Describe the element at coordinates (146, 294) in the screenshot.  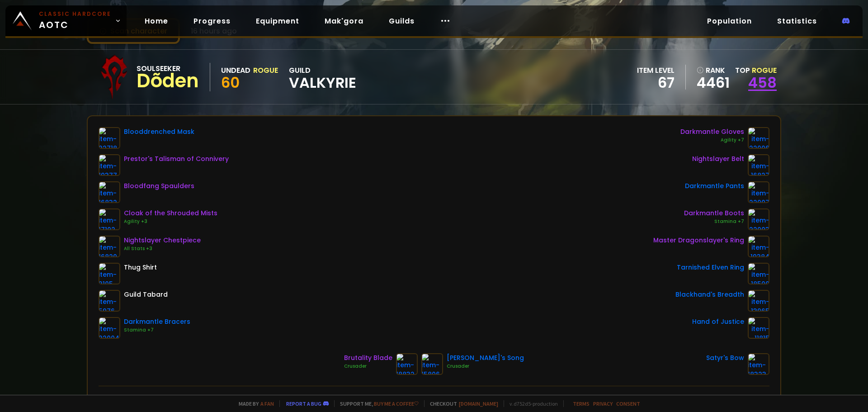
I see `div: Guild Tabard` at that location.